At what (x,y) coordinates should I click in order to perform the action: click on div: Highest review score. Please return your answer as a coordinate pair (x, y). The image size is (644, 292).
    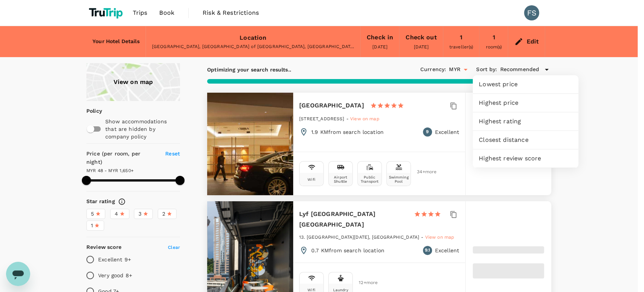
    Looking at the image, I should click on (526, 159).